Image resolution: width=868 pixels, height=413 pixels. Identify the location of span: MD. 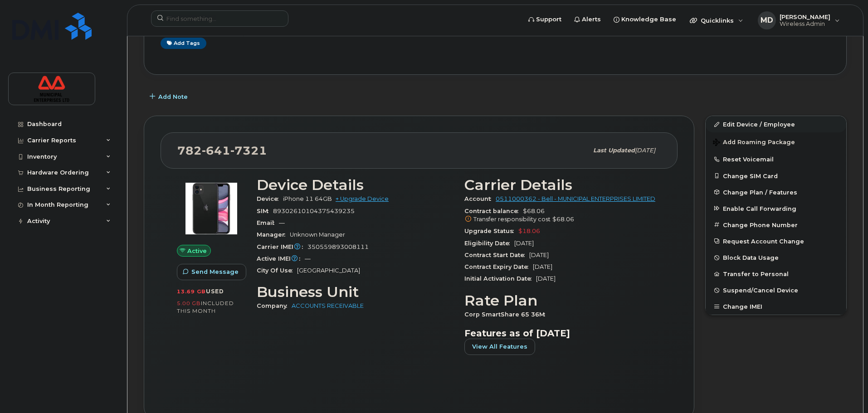
(767, 21).